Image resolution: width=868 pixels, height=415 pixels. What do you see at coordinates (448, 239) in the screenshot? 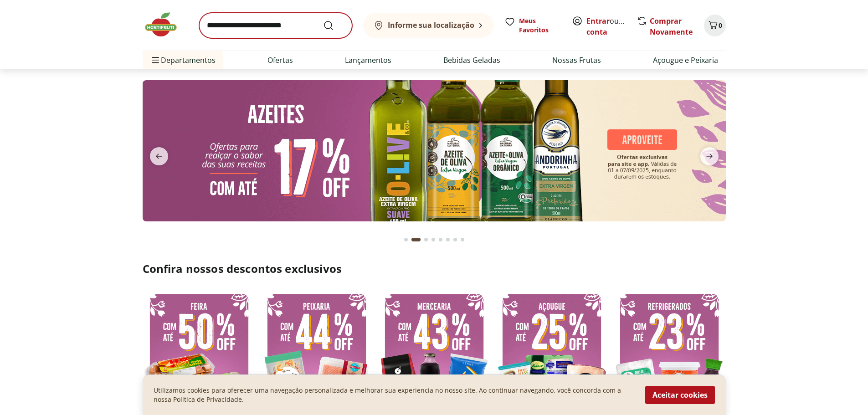
I see `button: Go to page 6 from fs-carousel` at bounding box center [448, 239].